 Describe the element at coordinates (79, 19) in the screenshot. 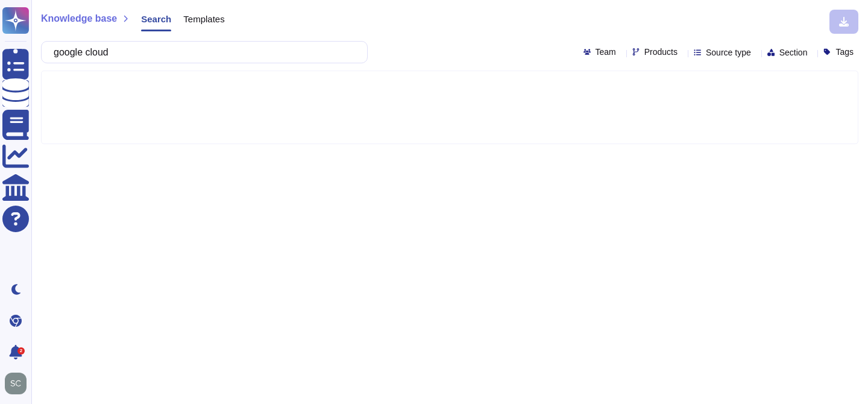

I see `span: Knowledge base` at that location.